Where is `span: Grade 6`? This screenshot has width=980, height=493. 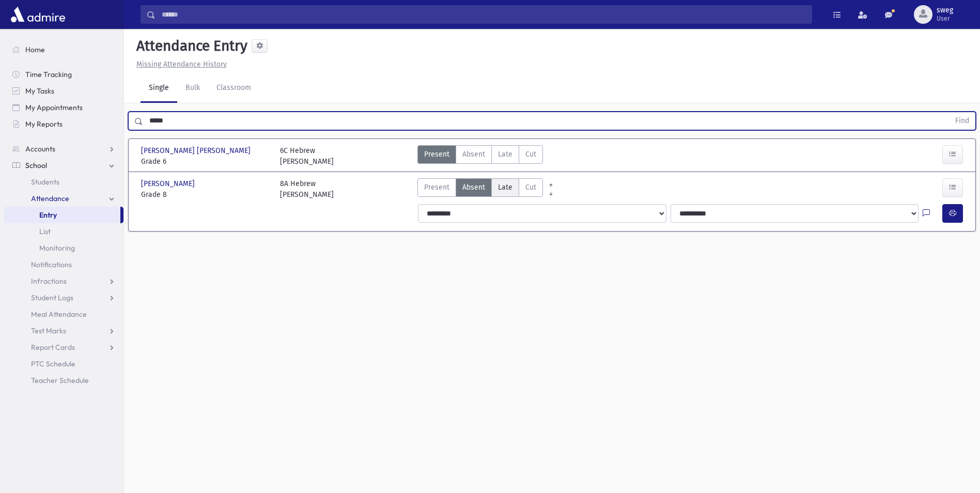
span: Grade 6 is located at coordinates (205, 162).